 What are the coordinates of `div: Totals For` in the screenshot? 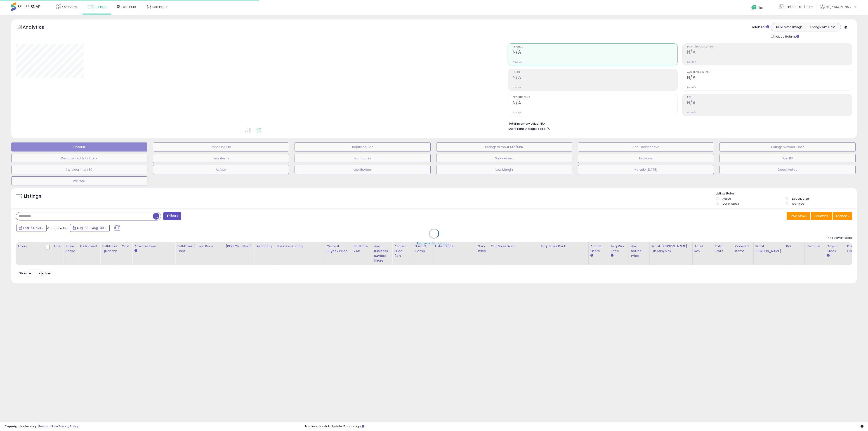 It's located at (760, 27).